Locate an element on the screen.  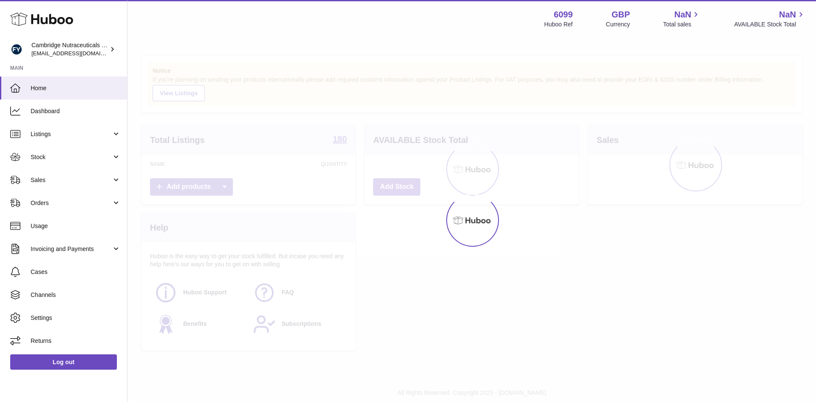
span: Usage is located at coordinates (76, 226).